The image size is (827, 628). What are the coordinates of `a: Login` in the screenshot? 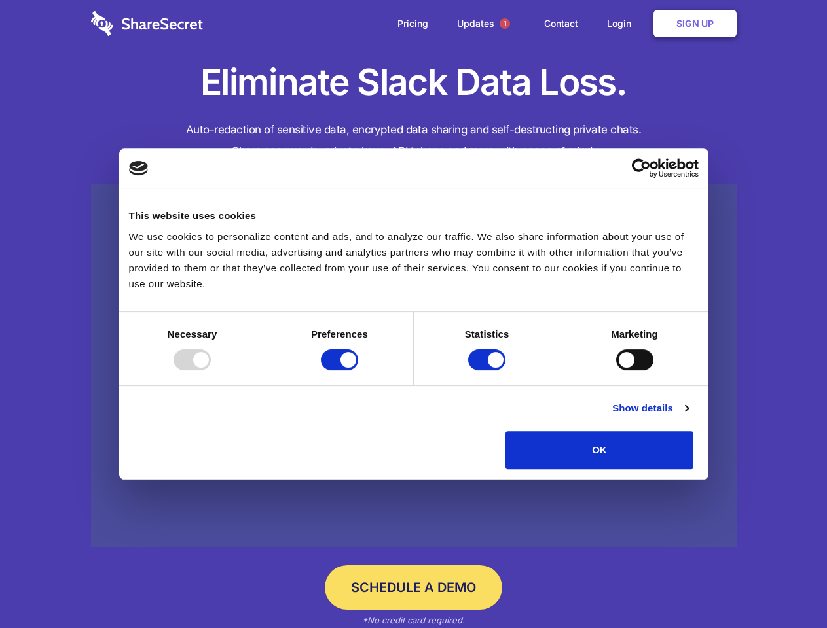 It's located at (622, 24).